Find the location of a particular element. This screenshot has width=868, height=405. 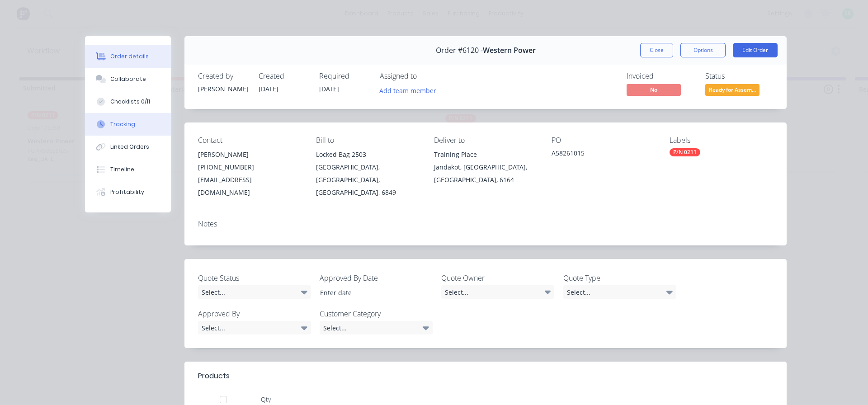

div: Profitability is located at coordinates (127, 192).